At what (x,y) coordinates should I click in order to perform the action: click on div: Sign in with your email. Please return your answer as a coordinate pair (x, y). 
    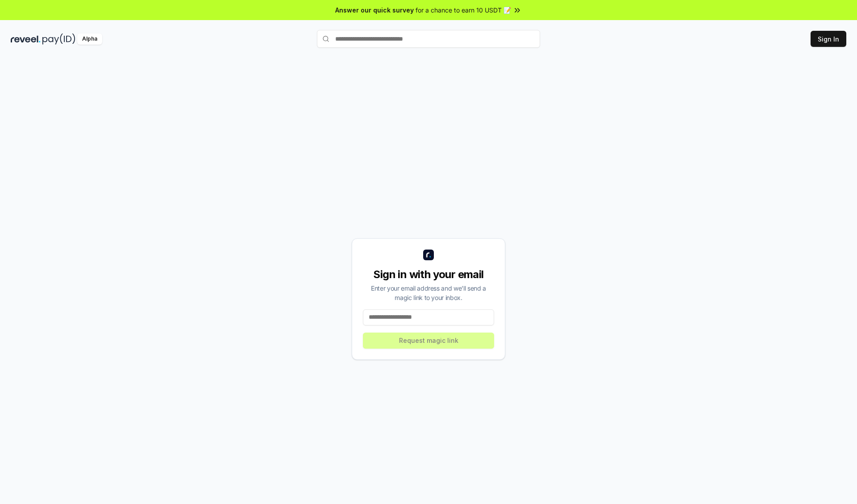
    Looking at the image, I should click on (429, 275).